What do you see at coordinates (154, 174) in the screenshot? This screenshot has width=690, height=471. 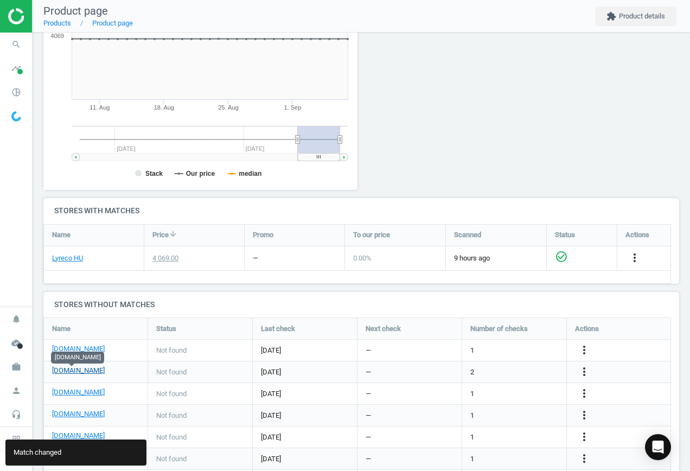 I see `tspan: Stack` at bounding box center [154, 174].